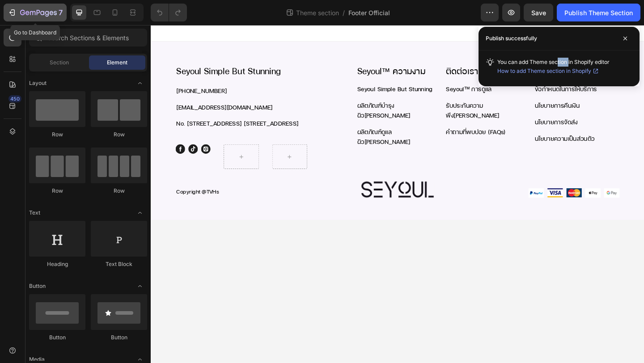 This screenshot has height=363, width=644. What do you see at coordinates (37, 286) in the screenshot?
I see `span: Button` at bounding box center [37, 286].